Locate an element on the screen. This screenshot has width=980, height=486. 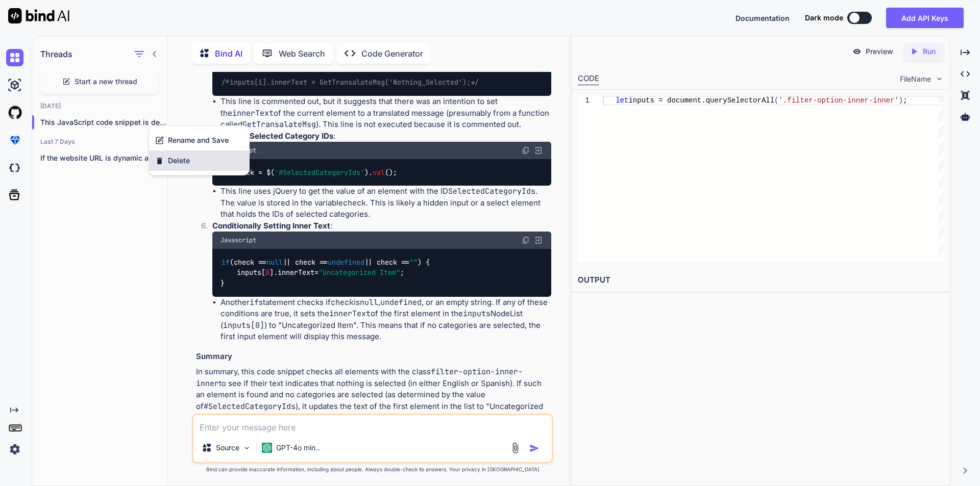
span: Dark mode is located at coordinates (824, 18).